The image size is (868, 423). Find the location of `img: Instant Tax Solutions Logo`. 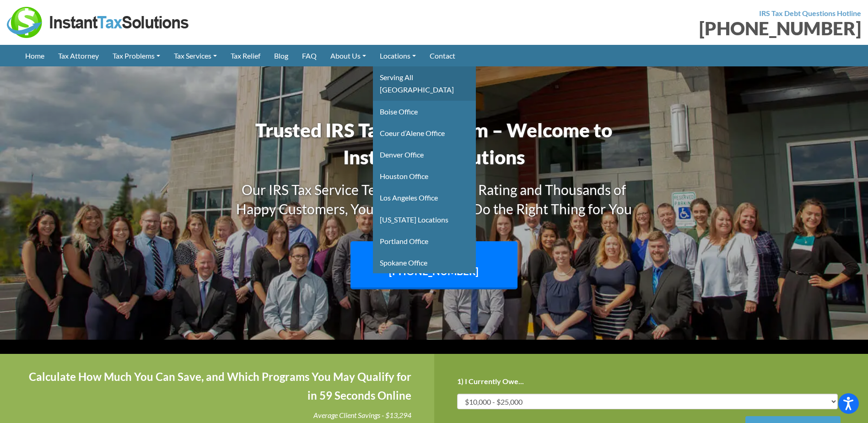

img: Instant Tax Solutions Logo is located at coordinates (99, 23).